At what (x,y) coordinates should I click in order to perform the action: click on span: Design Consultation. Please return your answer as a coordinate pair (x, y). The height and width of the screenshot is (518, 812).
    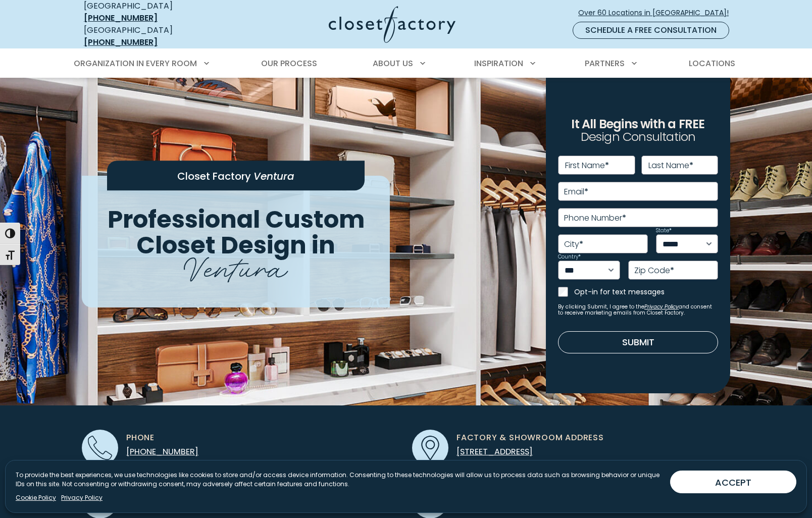
    Looking at the image, I should click on (639, 137).